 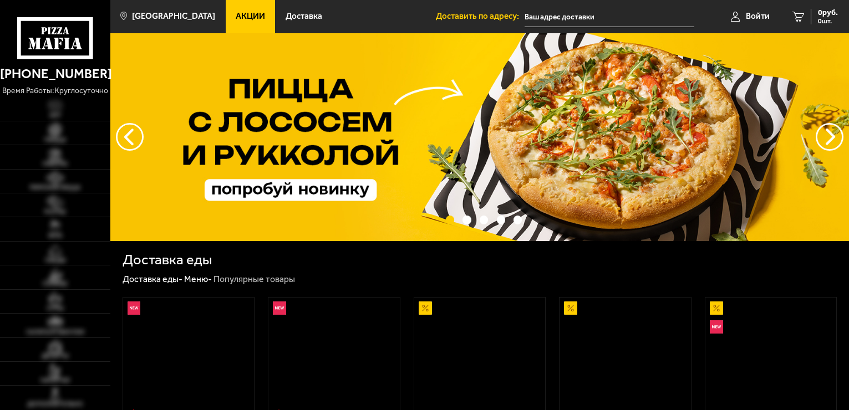 What do you see at coordinates (829, 137) in the screenshot?
I see `button: предыдущий` at bounding box center [829, 137].